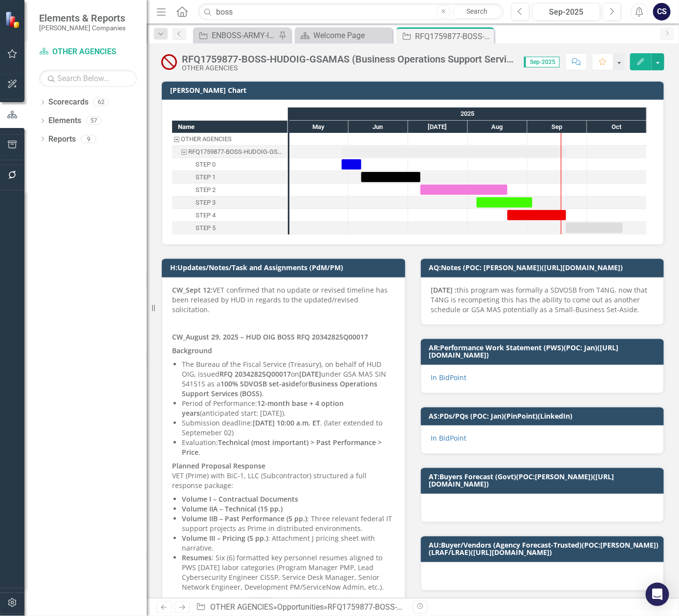  Describe the element at coordinates (240, 499) in the screenshot. I see `strong: Volume I – Contractual Documents` at that location.